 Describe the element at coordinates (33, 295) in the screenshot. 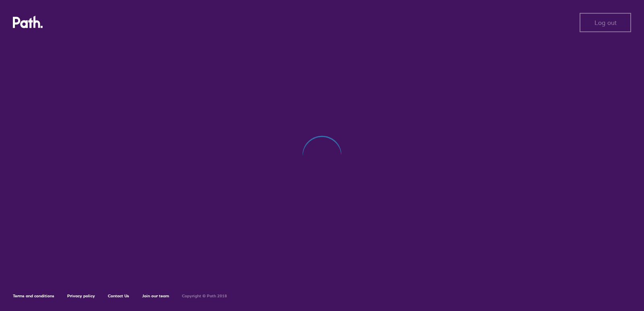

I see `a: Terms and conditions` at that location.